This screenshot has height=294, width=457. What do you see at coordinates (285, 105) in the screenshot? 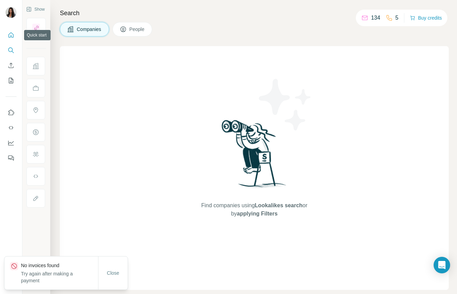
I see `img: Surfe Illustration - Stars` at bounding box center [285, 105].